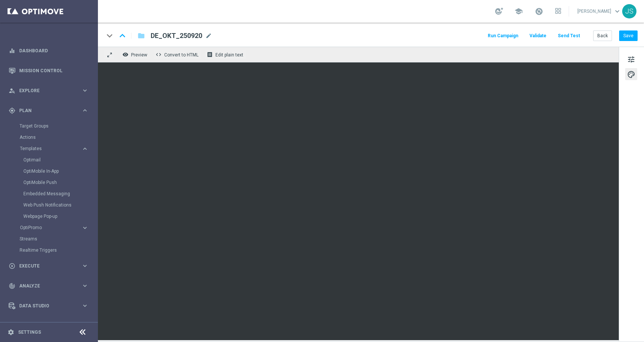 The height and width of the screenshot is (342, 644). I want to click on button: Send Test, so click(568, 36).